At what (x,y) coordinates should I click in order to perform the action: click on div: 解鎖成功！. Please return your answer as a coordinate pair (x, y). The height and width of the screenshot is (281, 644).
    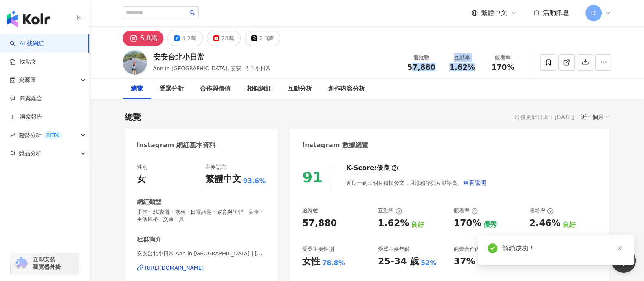
    Looking at the image, I should click on (564, 249).